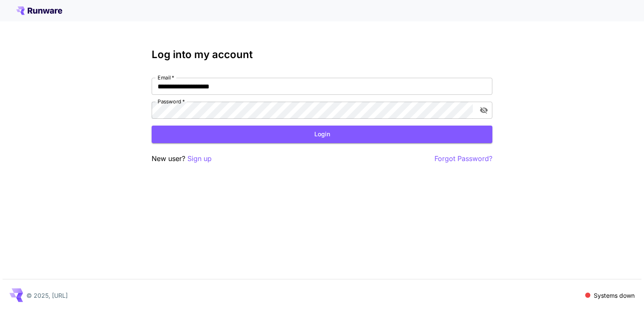 This screenshot has height=311, width=644. What do you see at coordinates (165, 77) in the screenshot?
I see `label: Email` at bounding box center [165, 77].